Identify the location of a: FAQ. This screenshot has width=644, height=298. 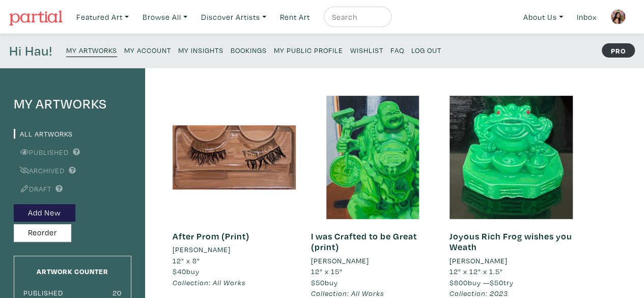
(397, 49).